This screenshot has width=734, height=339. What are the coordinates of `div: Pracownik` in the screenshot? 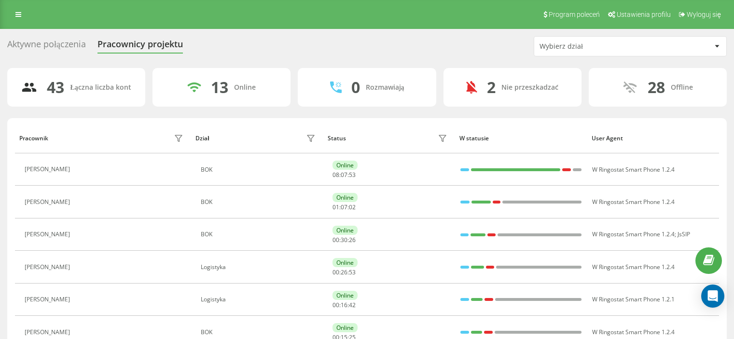 It's located at (34, 138).